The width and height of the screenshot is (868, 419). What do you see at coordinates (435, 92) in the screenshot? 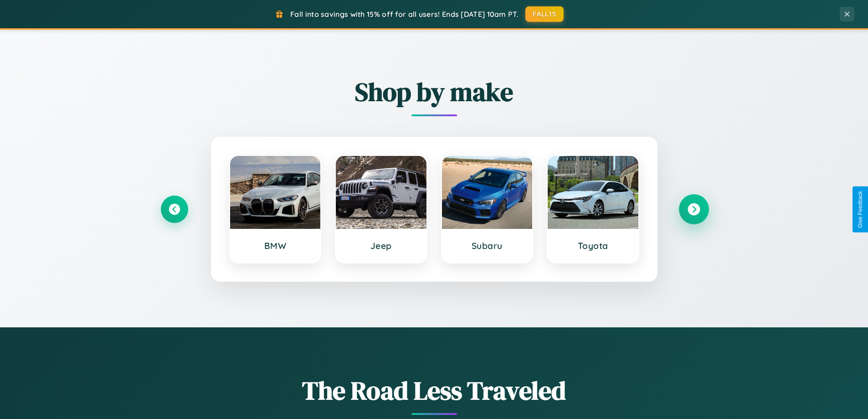
I see `h2: Shop by make` at bounding box center [435, 92].